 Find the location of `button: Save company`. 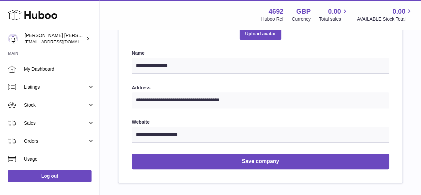

button: Save company is located at coordinates (260, 161).